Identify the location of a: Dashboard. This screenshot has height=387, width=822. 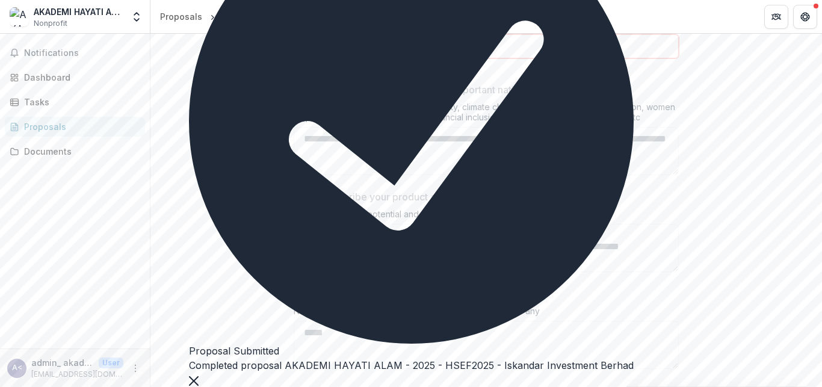
(75, 77).